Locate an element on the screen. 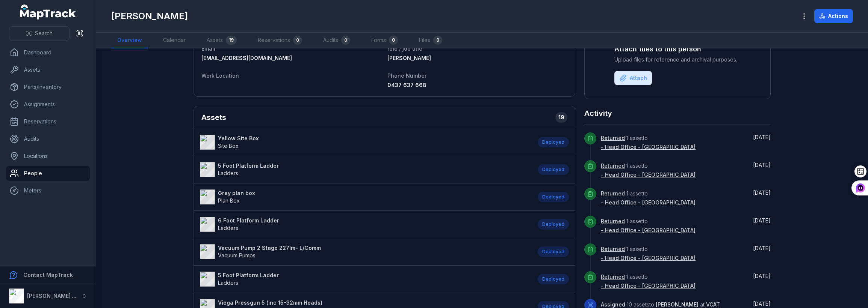  span: role / job title is located at coordinates (405, 49).